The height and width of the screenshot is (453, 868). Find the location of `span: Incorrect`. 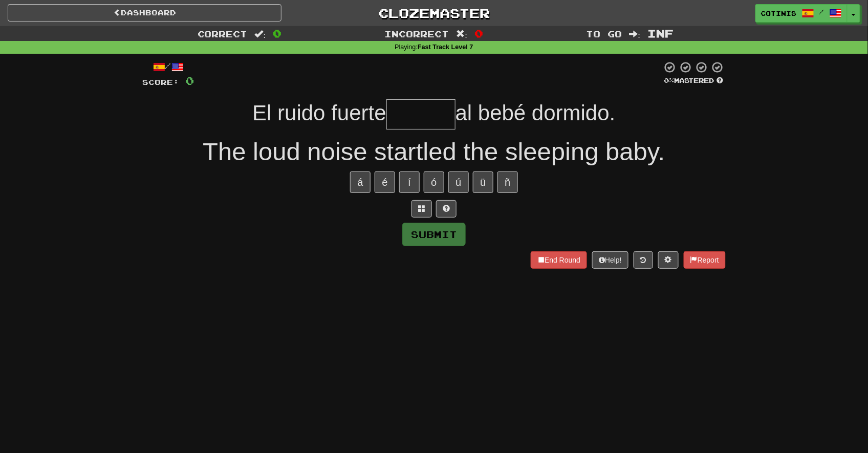

span: Incorrect is located at coordinates (417, 34).